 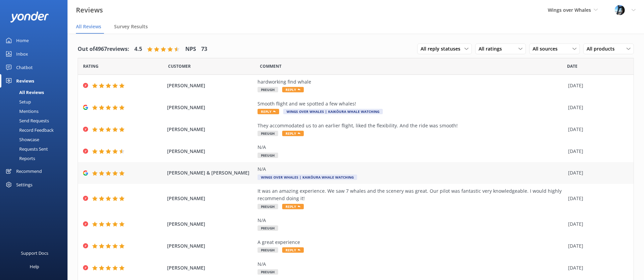 What do you see at coordinates (27, 121) in the screenshot?
I see `div: Send Requests` at bounding box center [27, 121].